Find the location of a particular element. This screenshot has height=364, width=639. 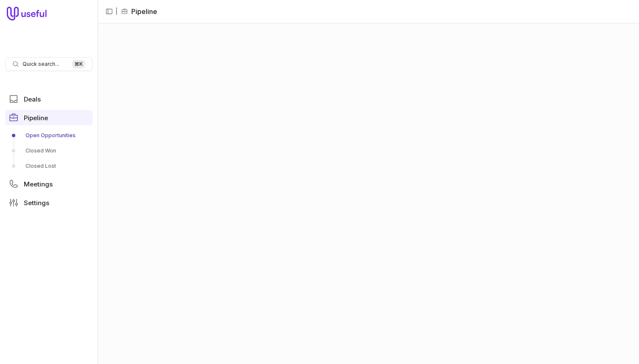

div: Pipeline submenu is located at coordinates (49, 151).